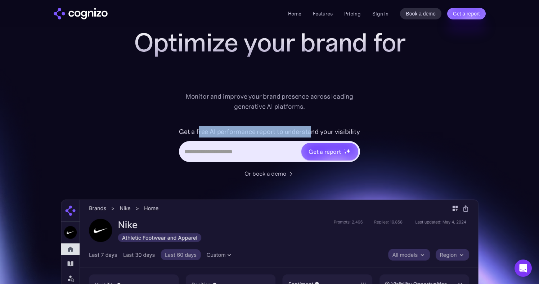 Image resolution: width=539 pixels, height=284 pixels. I want to click on a: Sign in, so click(380, 14).